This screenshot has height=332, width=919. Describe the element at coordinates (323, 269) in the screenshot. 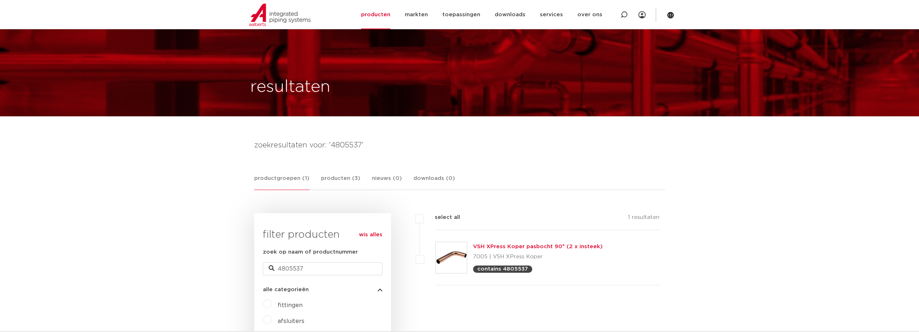

I see `input: zoeken` at that location.